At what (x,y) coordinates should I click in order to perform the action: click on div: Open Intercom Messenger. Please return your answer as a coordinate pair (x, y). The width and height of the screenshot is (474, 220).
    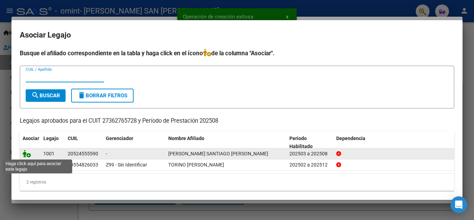
    Looking at the image, I should click on (459, 205).